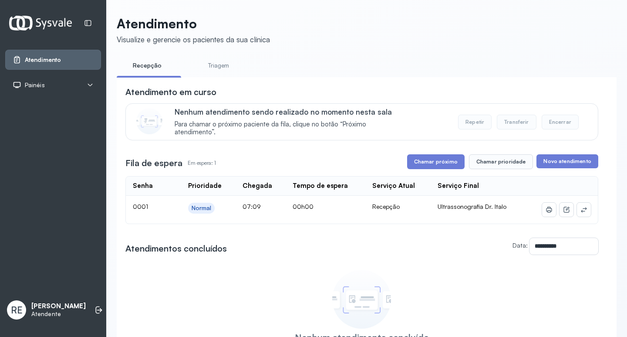 The image size is (627, 337). Describe the element at coordinates (303, 206) in the screenshot. I see `span: 00h00` at that location.